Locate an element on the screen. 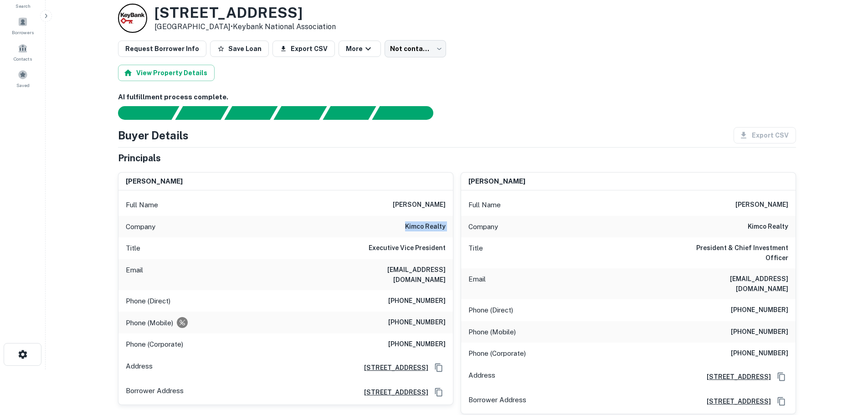 Image resolution: width=868 pixels, height=415 pixels. div: Requests to not be contacted at this number is located at coordinates (182, 323).